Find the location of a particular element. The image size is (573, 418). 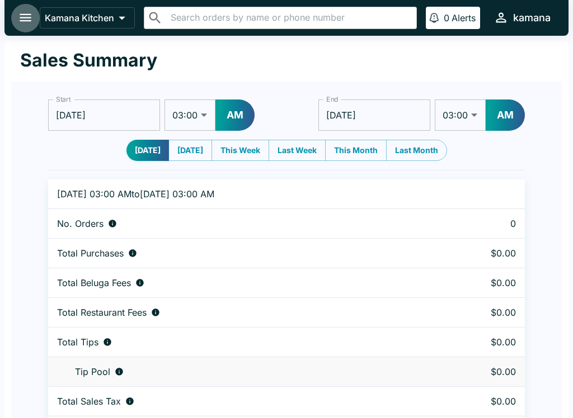

div: Sales tax paid by diners is located at coordinates (239, 401).